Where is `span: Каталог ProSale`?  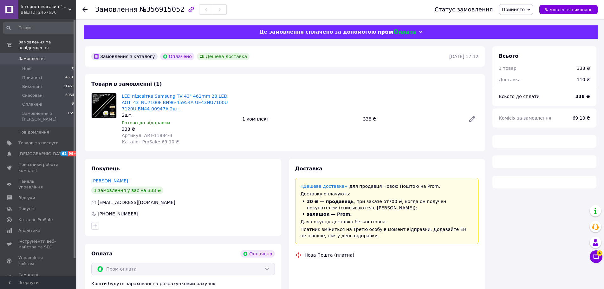
span: Каталог ProSale is located at coordinates (36, 220).